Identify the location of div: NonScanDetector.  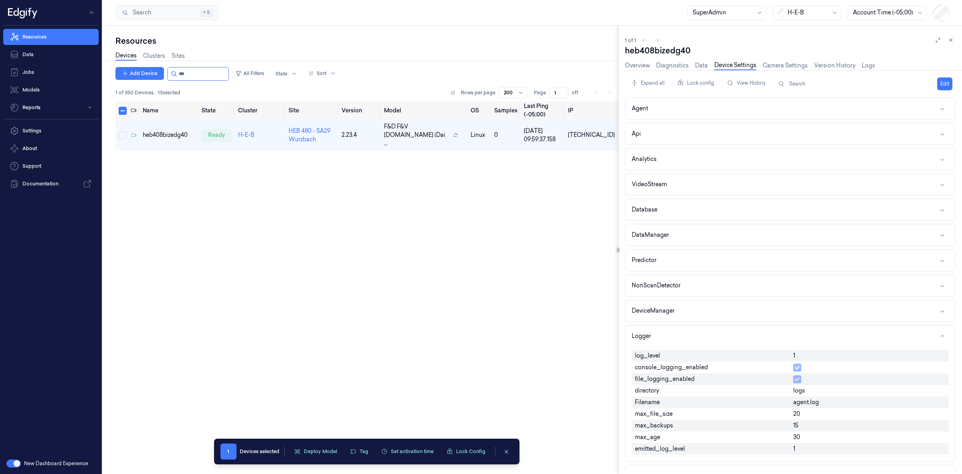
(656, 285).